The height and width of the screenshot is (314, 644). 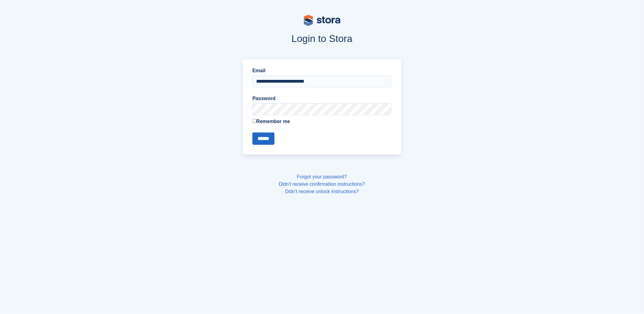 I want to click on label: Email, so click(x=322, y=71).